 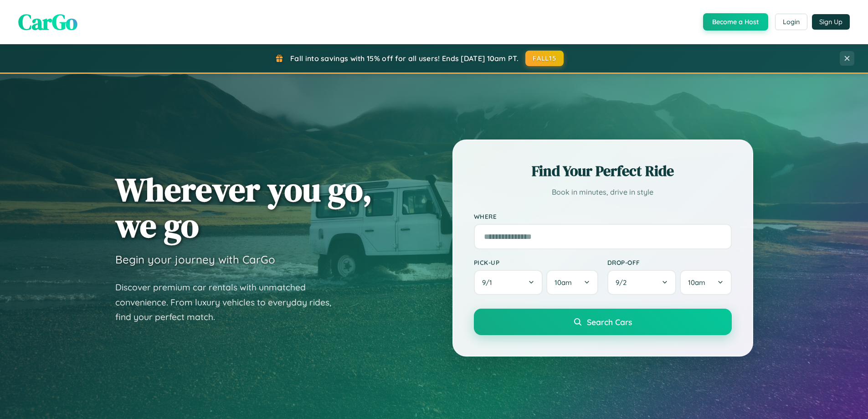 I want to click on span: 9 / 1, so click(x=489, y=282).